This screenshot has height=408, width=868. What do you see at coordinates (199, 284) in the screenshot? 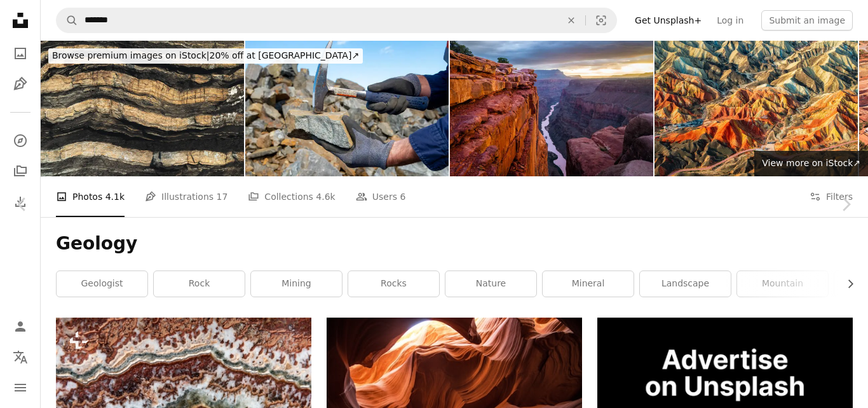
I see `a: rock` at bounding box center [199, 284].